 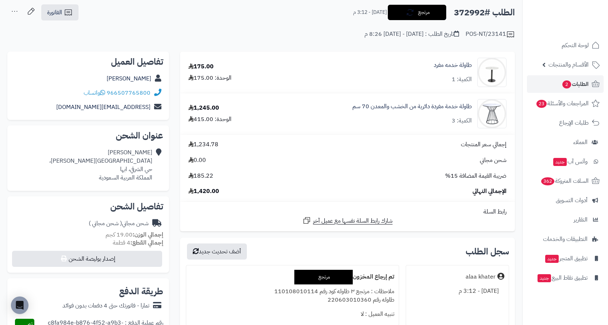 What do you see at coordinates (88, 135) in the screenshot?
I see `h2: عنوان الشحن` at bounding box center [88, 135].